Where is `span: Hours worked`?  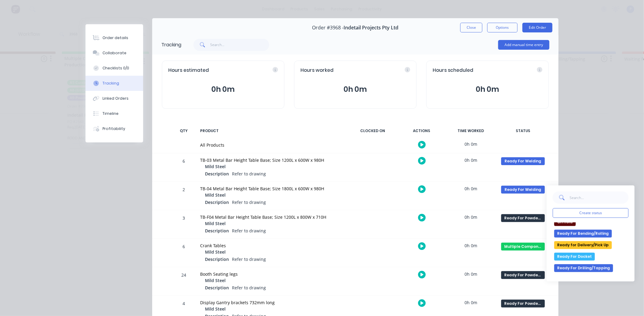 span: Hours worked is located at coordinates (317, 71).